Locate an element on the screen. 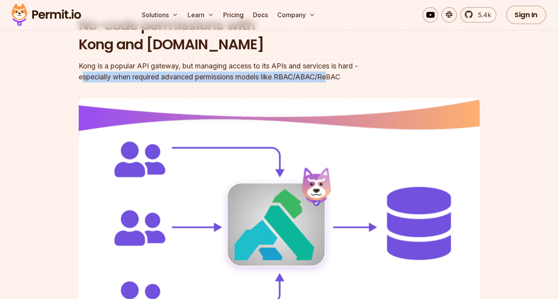  button: Company is located at coordinates (296, 15).